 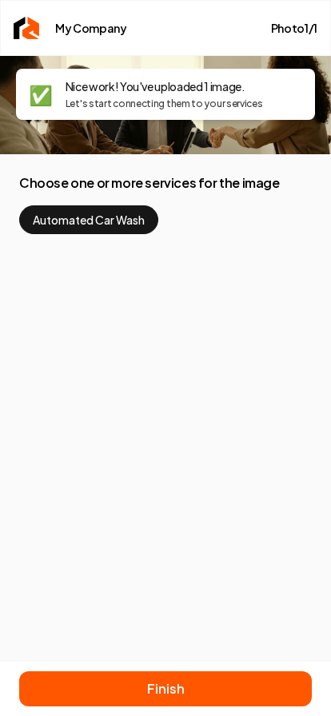 I want to click on p: Let's start connecting them to your services, so click(x=164, y=104).